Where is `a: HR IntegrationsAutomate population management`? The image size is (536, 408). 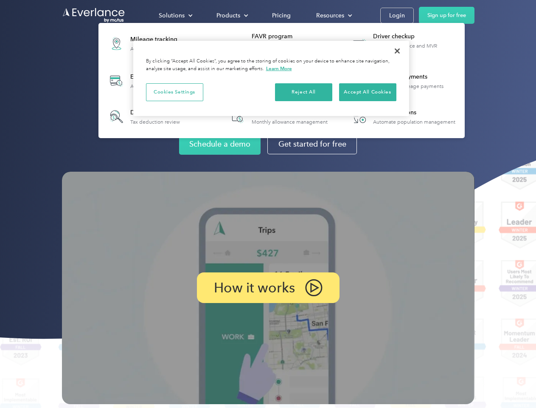
a: HR IntegrationsAutomate population management is located at coordinates (402, 116).